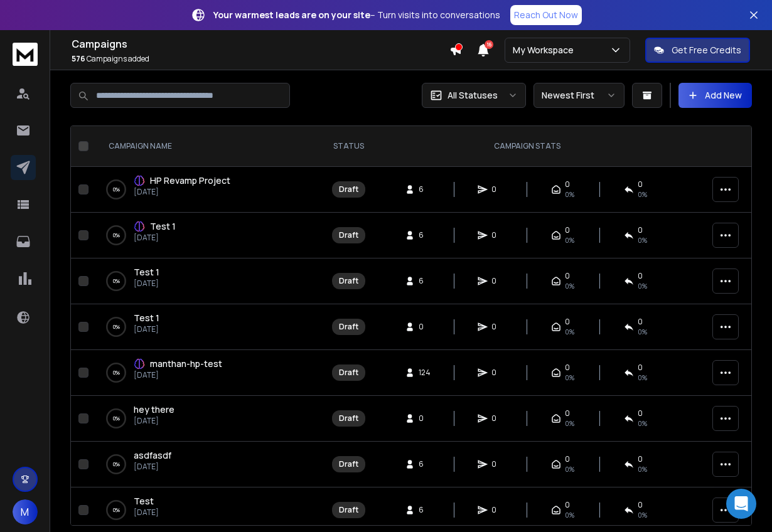  I want to click on a: asdfasdf, so click(153, 455).